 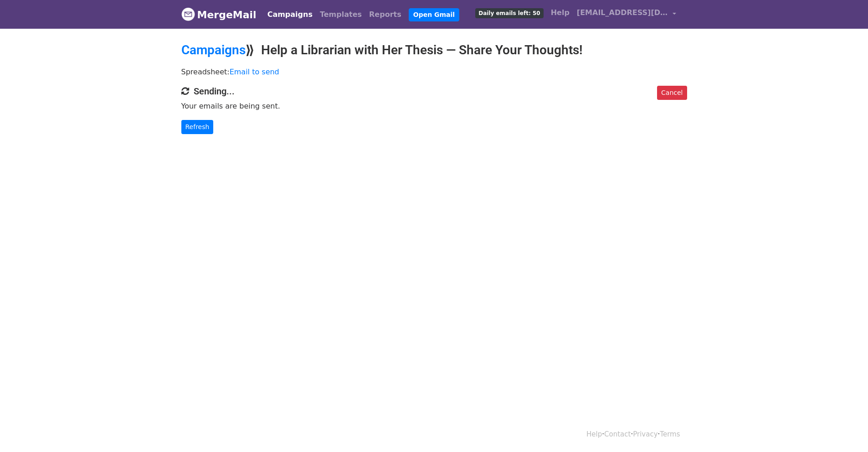 I want to click on a: Email to send, so click(x=254, y=71).